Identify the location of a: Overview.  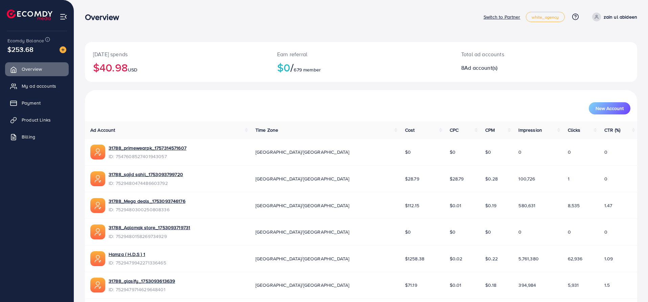
(37, 69).